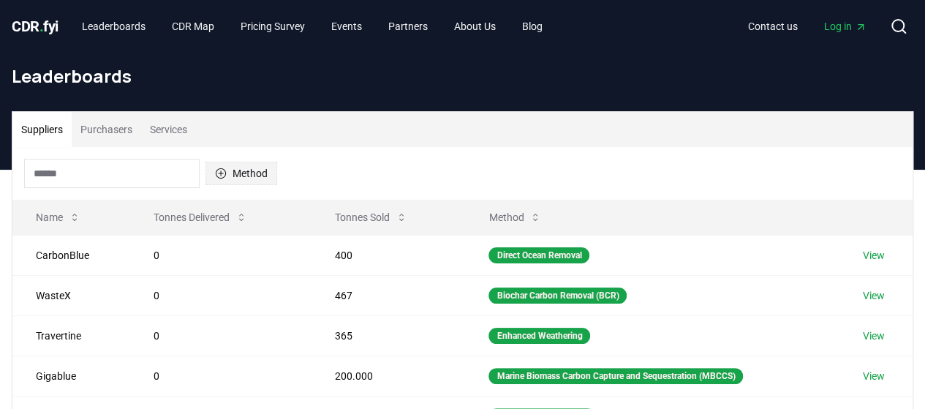 This screenshot has height=409, width=925. Describe the element at coordinates (539, 255) in the screenshot. I see `div: Direct Ocean Removal` at that location.